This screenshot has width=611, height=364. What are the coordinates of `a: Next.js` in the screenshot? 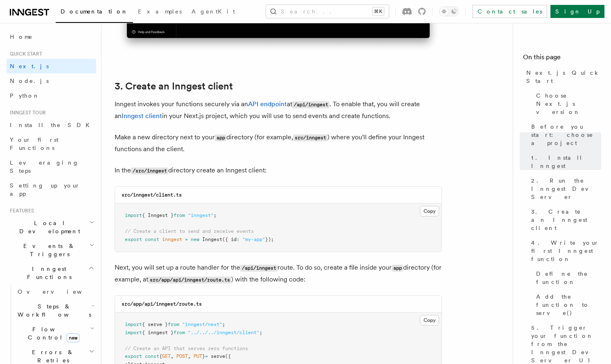 It's located at (51, 66).